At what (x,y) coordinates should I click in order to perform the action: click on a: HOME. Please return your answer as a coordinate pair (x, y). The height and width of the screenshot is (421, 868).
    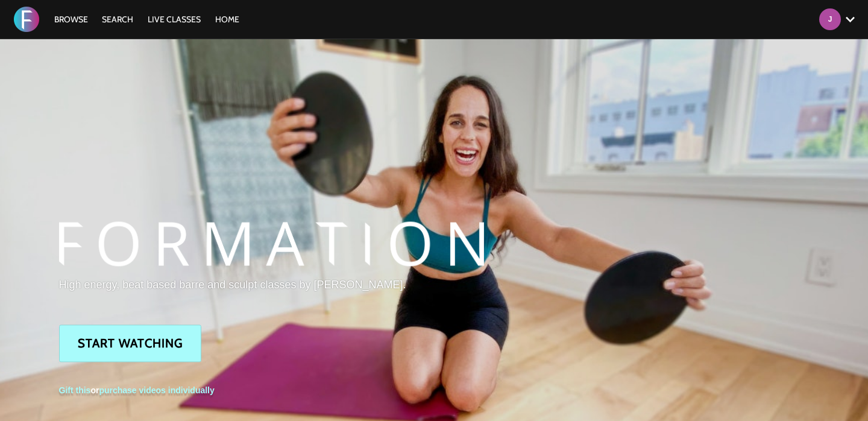
    Looking at the image, I should click on (228, 19).